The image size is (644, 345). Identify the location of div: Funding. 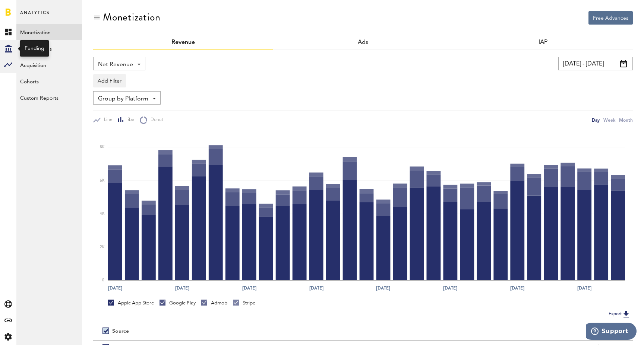
(34, 48).